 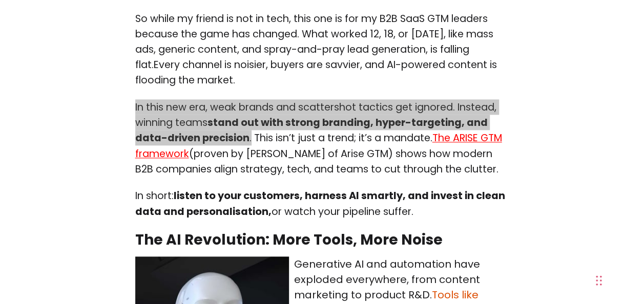 What do you see at coordinates (319, 145) in the screenshot?
I see `a: The ARISE GTM framework` at bounding box center [319, 145].